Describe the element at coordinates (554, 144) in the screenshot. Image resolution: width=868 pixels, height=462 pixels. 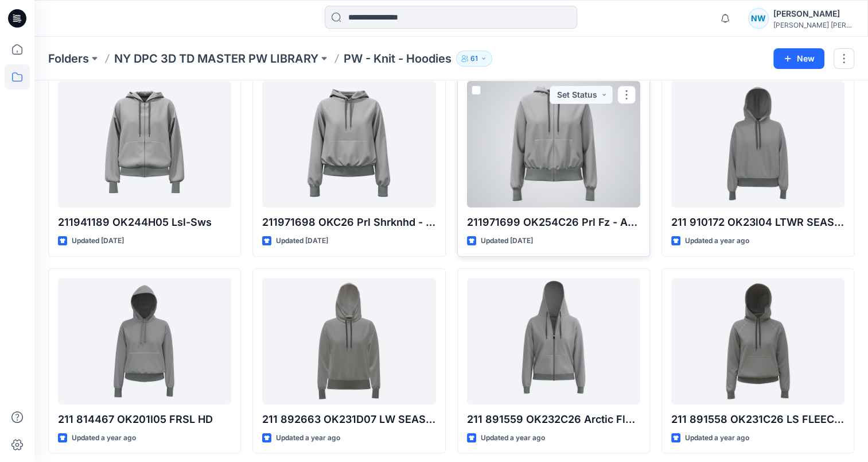
I see `a: 211971699 OK254C26 Prl Fz - ARCTIC FLEECE-PRL FZ-LONG SLEEVE-SWEATSHIRT` at that location.